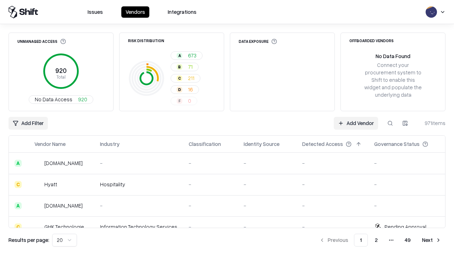 Image resolution: width=454 pixels, height=255 pixels. Describe the element at coordinates (54, 99) in the screenshot. I see `span: No Data Access` at that location.